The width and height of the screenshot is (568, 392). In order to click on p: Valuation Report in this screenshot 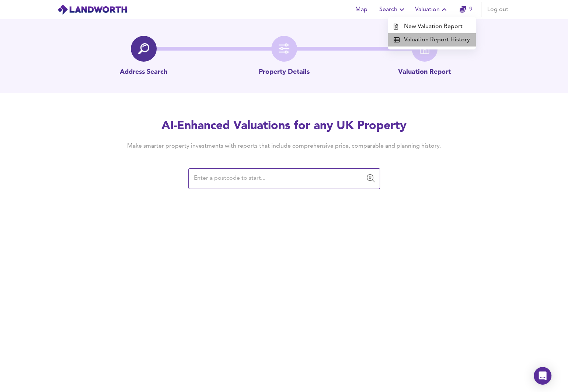, I will do `click(425, 72)`.